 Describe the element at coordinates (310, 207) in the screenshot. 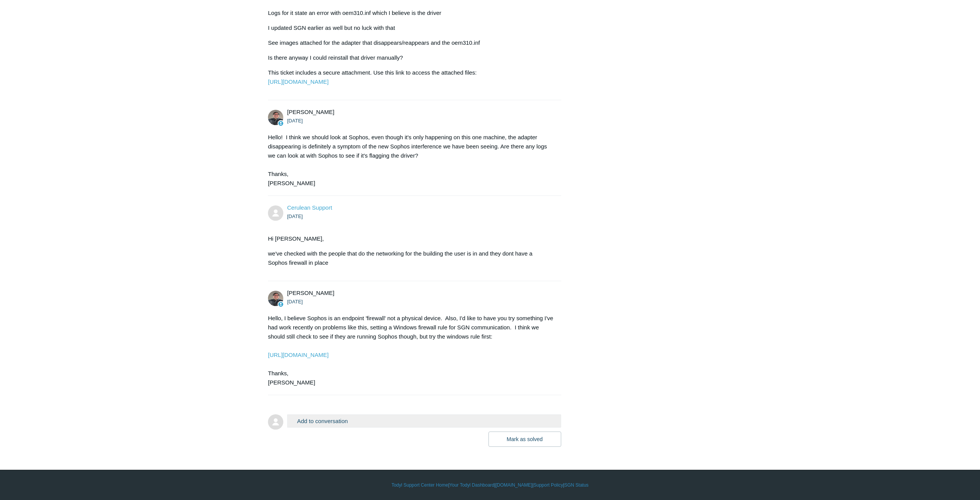

I see `a: Cerulean Support` at that location.